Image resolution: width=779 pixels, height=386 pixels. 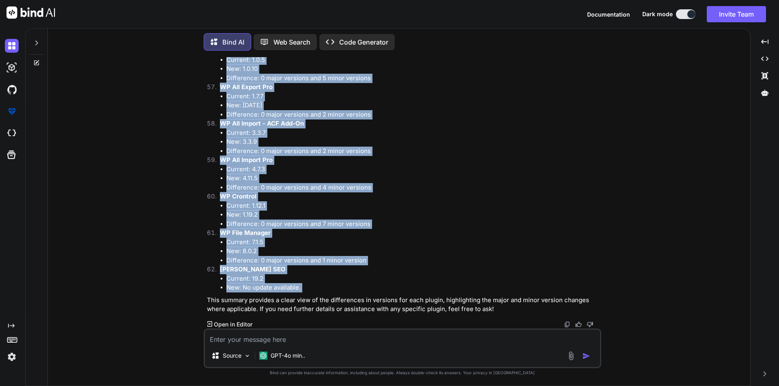 I want to click on p: Source, so click(x=232, y=356).